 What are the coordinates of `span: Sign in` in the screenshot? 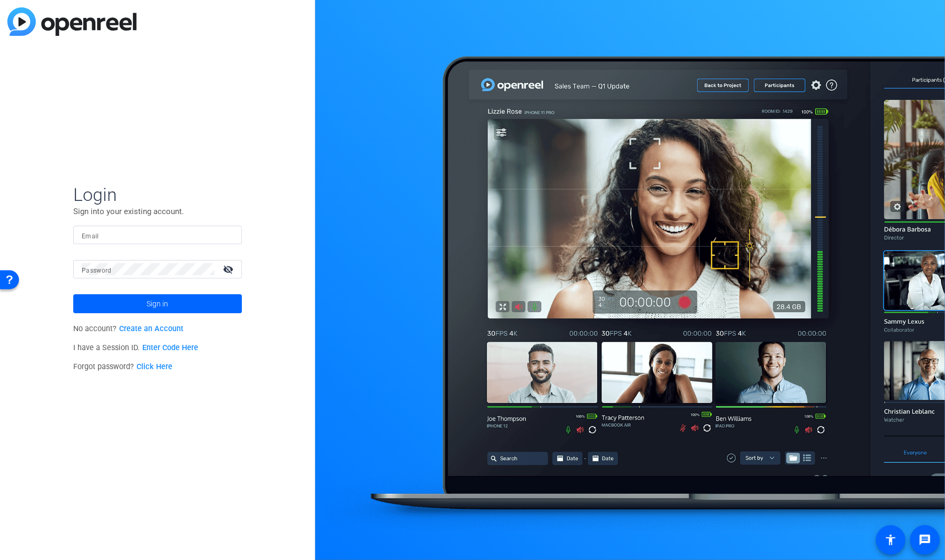 It's located at (157, 304).